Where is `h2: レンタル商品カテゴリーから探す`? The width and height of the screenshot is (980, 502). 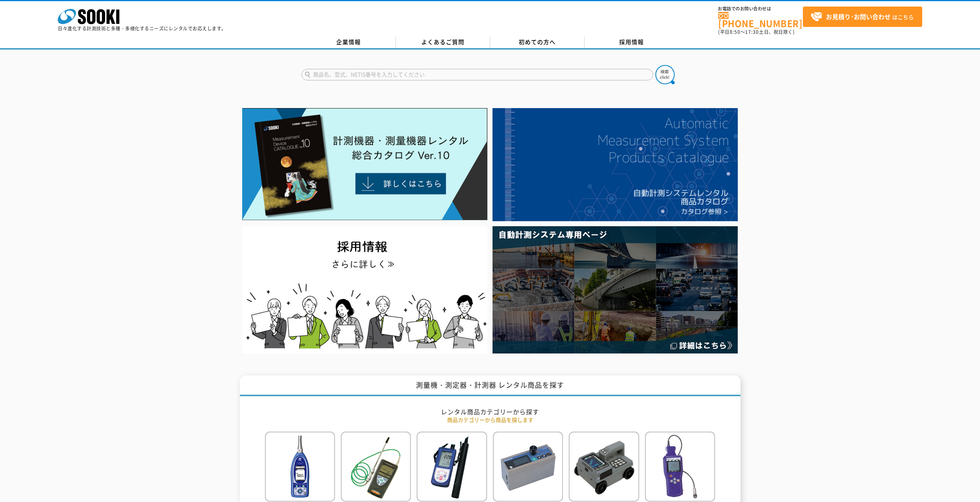
h2: レンタル商品カテゴリーから探す is located at coordinates (490, 412).